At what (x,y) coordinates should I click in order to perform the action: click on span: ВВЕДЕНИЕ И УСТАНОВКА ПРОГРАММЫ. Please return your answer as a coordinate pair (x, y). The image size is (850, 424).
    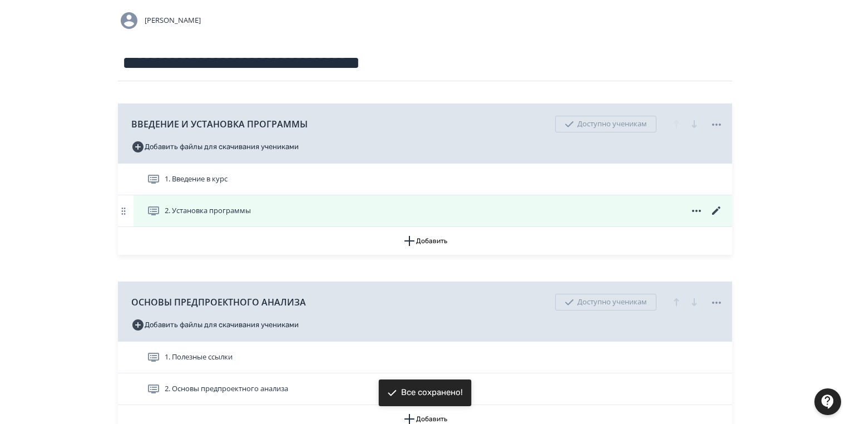
    Looking at the image, I should click on (219, 124).